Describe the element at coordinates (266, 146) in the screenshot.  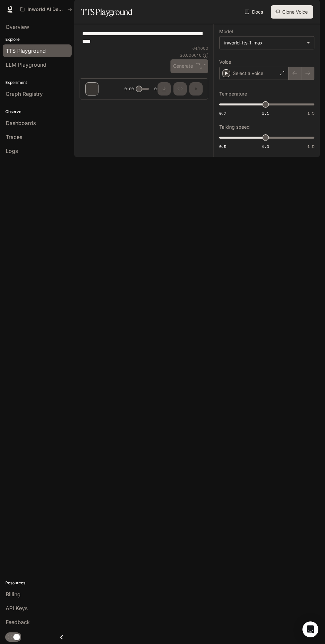
I see `span: 1.0` at that location.